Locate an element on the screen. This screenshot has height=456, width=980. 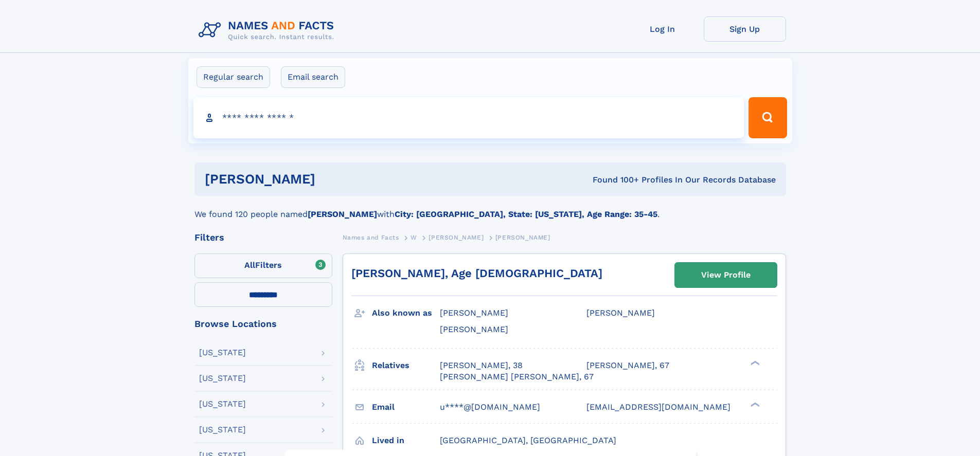
div: View Profile is located at coordinates (726, 275).